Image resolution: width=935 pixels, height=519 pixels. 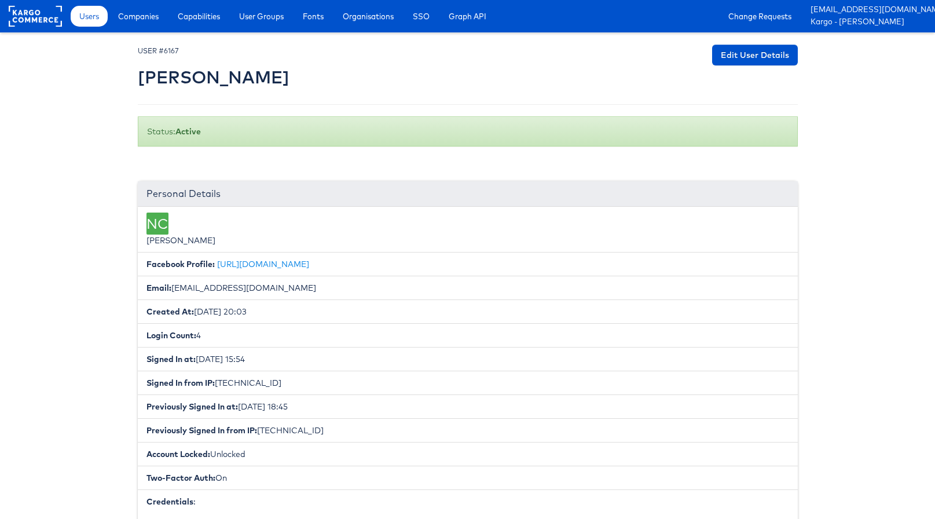 What do you see at coordinates (199, 16) in the screenshot?
I see `span: Capabilities` at bounding box center [199, 16].